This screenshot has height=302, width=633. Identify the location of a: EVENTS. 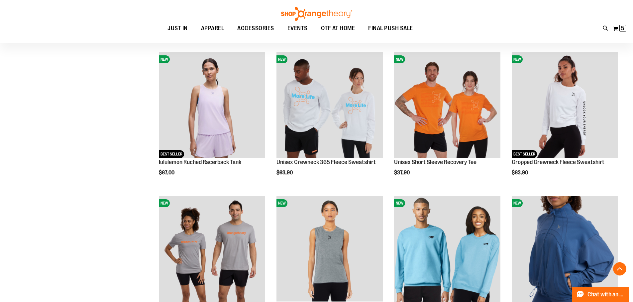
(297, 29).